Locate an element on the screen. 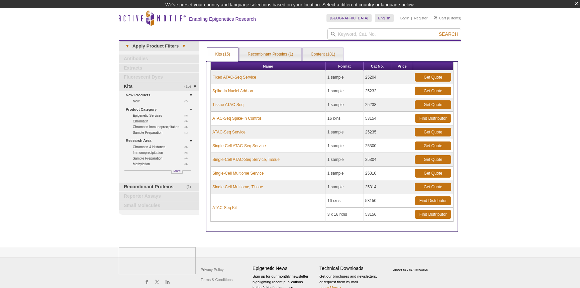  span: (15) is located at coordinates (189, 87).